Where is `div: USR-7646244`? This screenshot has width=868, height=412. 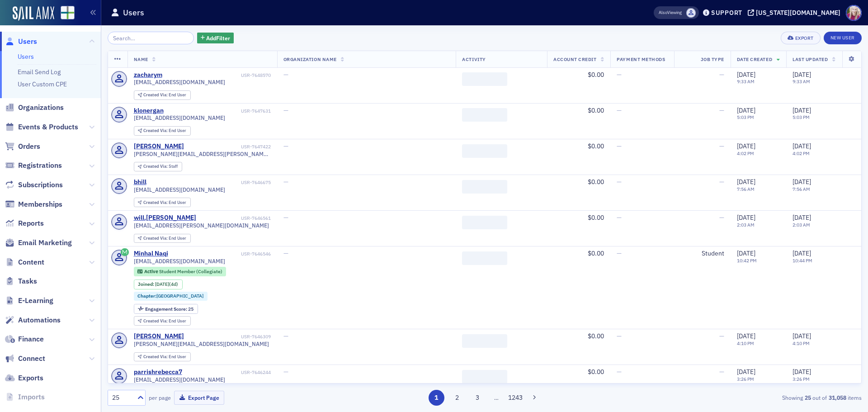
div: USR-7646244 is located at coordinates (227, 372).